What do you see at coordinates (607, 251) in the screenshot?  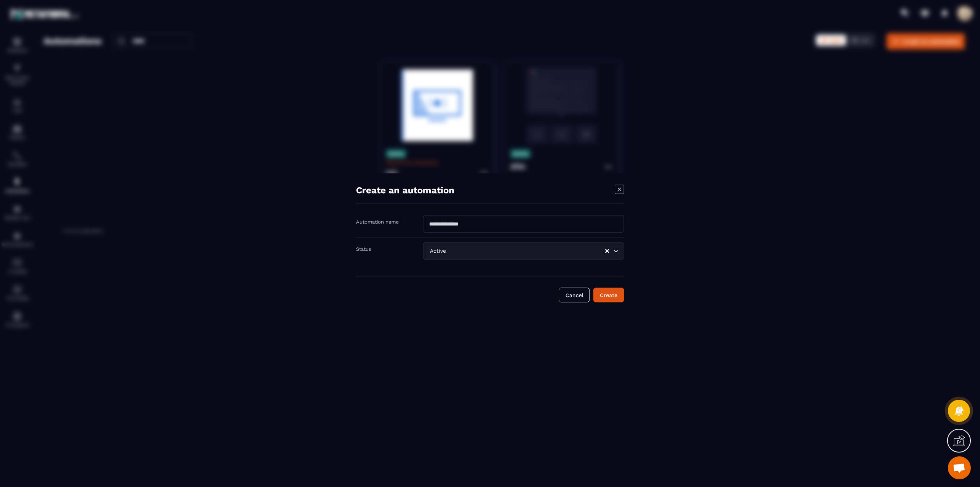 I see `button: Clear Selected` at bounding box center [607, 251].